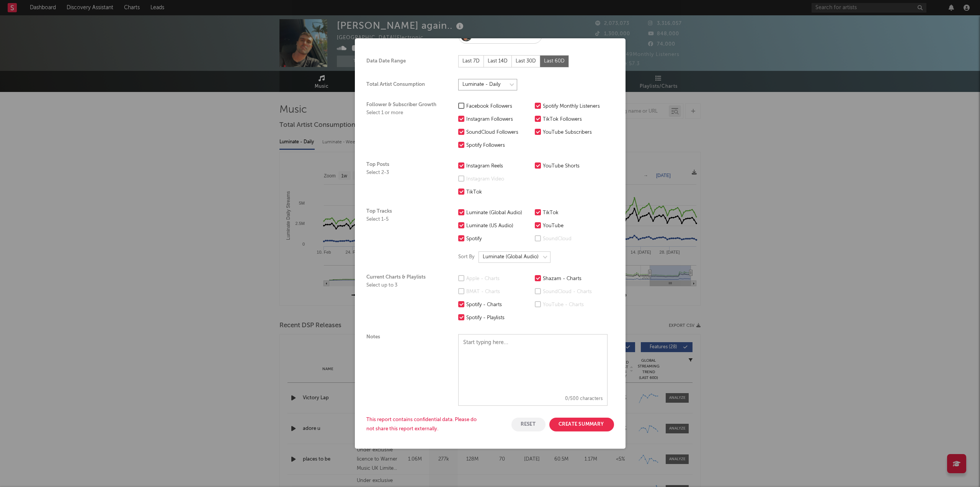  I want to click on div: Last 7D, so click(471, 61).